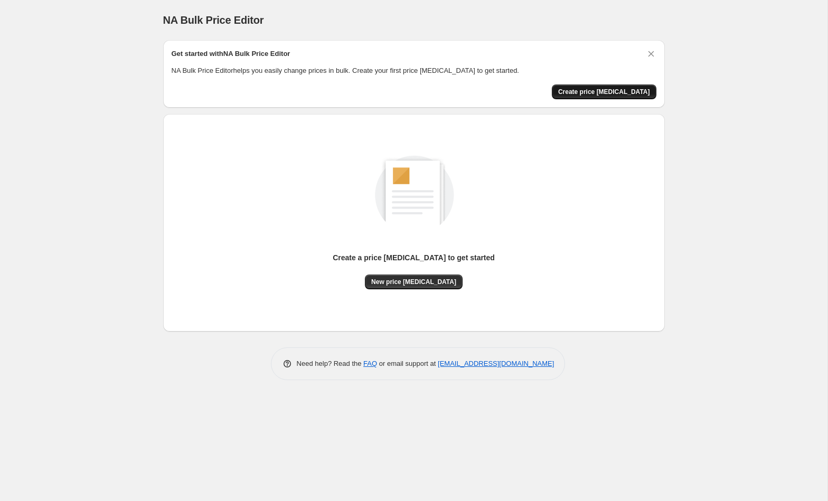 The image size is (828, 501). I want to click on button: Dismiss card, so click(651, 54).